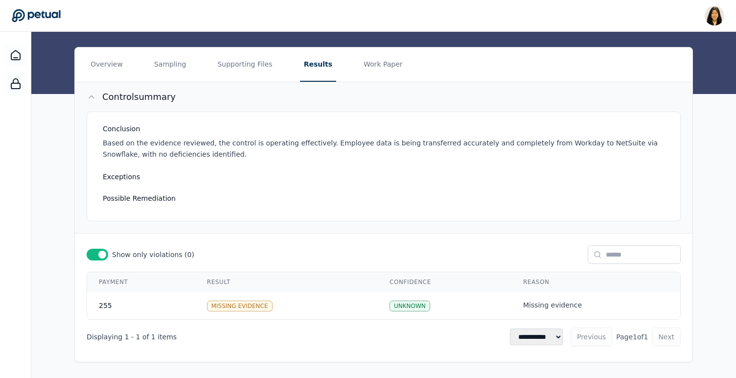 The width and height of the screenshot is (736, 378). I want to click on button: Previous, so click(591, 337).